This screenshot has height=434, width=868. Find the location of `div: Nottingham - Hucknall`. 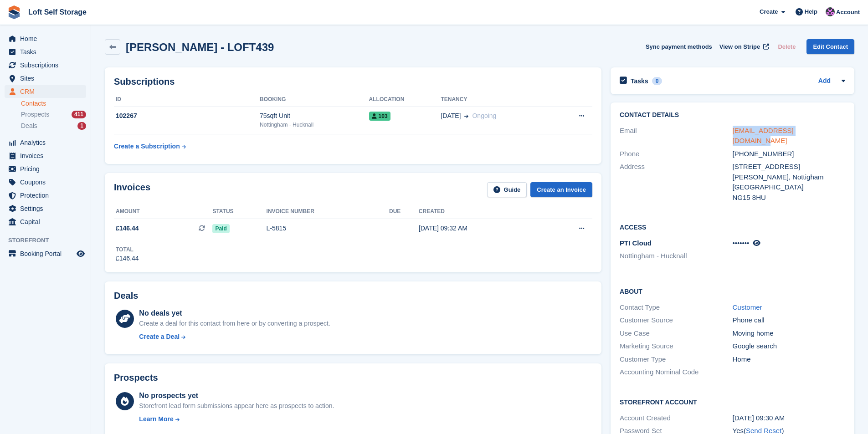

div: Nottingham - Hucknall is located at coordinates (314, 125).